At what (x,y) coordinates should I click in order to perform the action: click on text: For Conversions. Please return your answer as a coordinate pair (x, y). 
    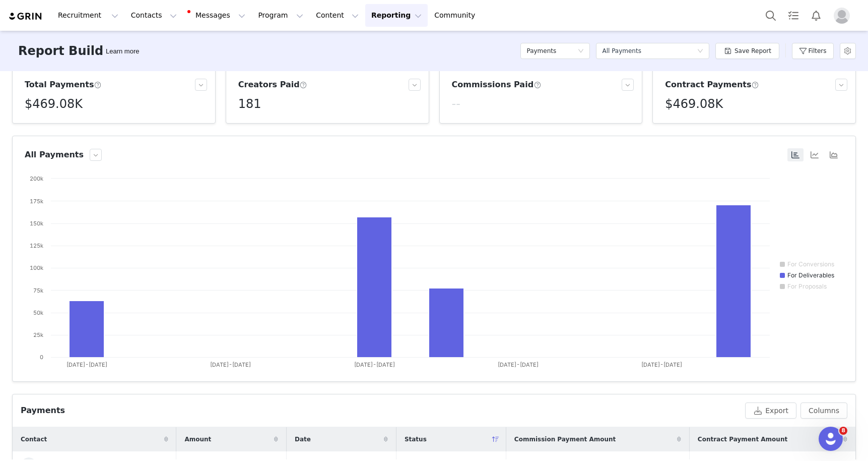
    Looking at the image, I should click on (811, 264).